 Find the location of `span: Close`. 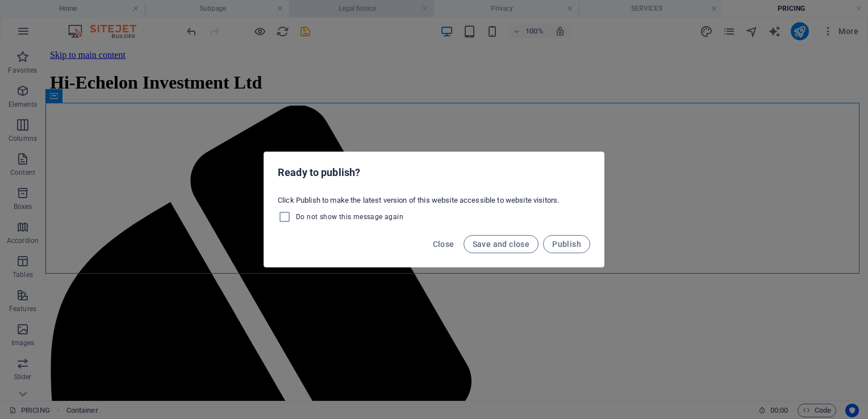

span: Close is located at coordinates (444, 244).